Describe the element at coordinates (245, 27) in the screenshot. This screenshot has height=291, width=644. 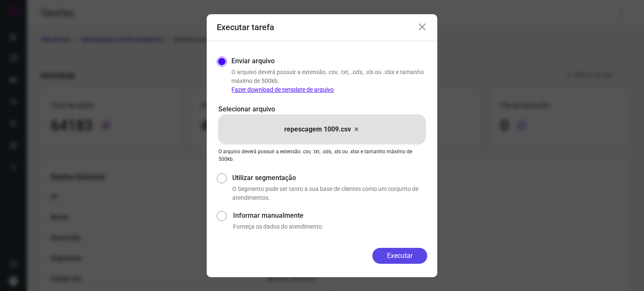
I see `h3: Executar tarefa` at that location.